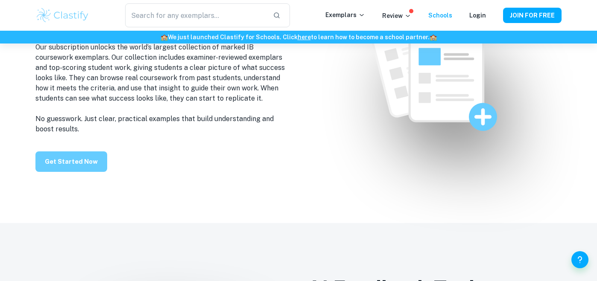  What do you see at coordinates (196, 15) in the screenshot?
I see `input: Search for any exemplars...` at bounding box center [196, 15].